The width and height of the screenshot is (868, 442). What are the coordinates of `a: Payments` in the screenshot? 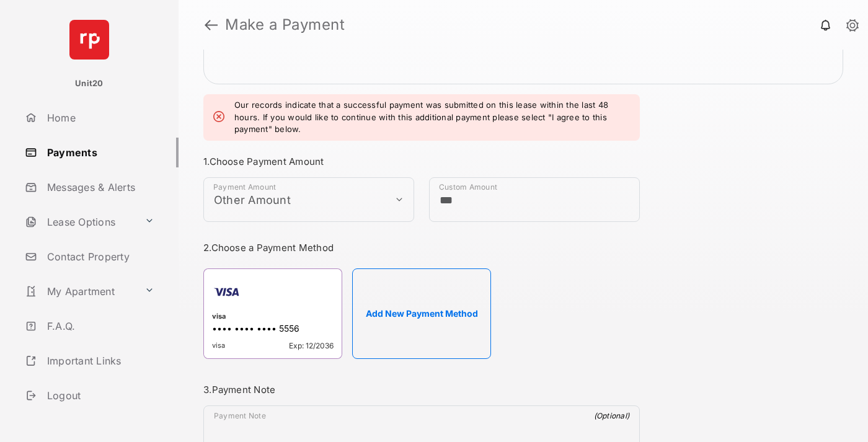 It's located at (99, 152).